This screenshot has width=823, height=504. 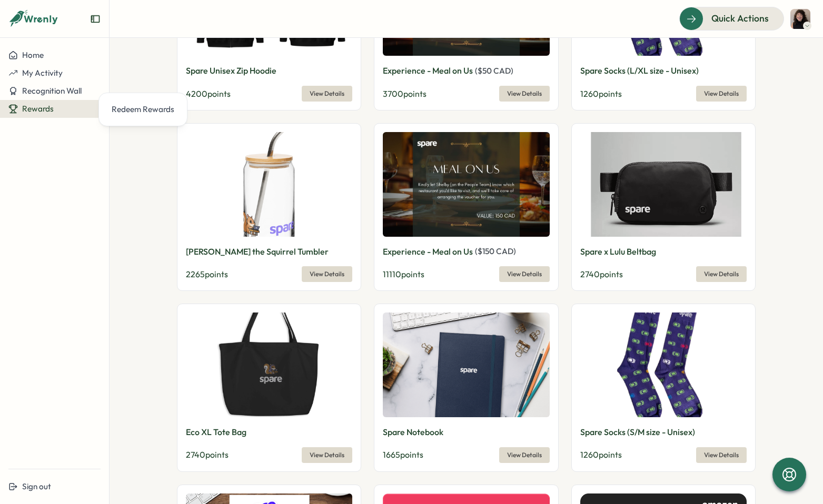 What do you see at coordinates (269, 184) in the screenshot?
I see `img: Sammy the Squirrel Tumbler` at bounding box center [269, 184].